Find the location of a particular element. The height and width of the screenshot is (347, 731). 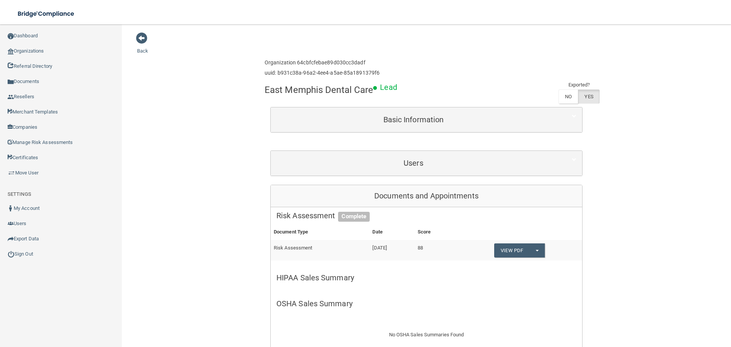

a: Users is located at coordinates (426, 163).